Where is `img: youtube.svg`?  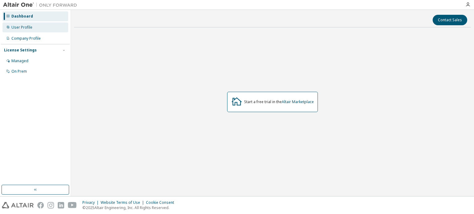 img: youtube.svg is located at coordinates (72, 206).